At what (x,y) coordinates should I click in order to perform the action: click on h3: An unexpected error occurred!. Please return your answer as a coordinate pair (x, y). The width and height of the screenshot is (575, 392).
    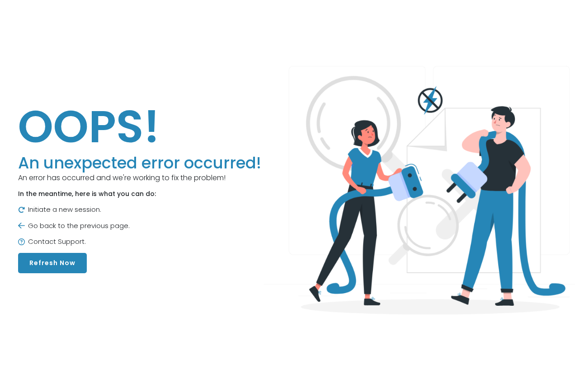
    Looking at the image, I should click on (140, 163).